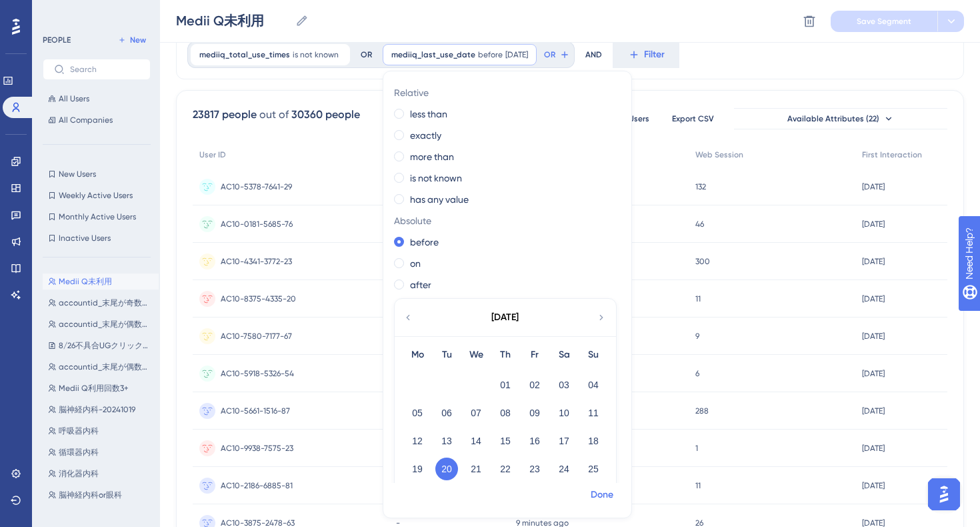 The height and width of the screenshot is (527, 980). I want to click on button: accountid_末尾が奇数かつQ利用なし, so click(101, 303).